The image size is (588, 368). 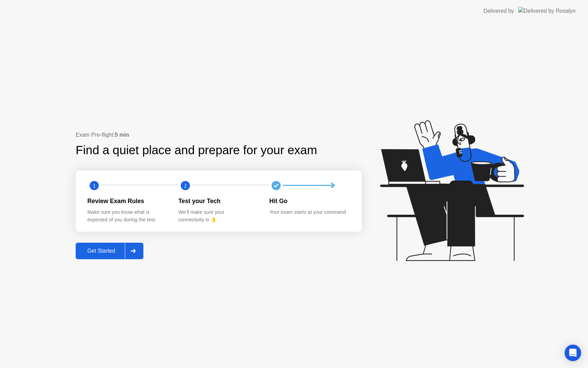 What do you see at coordinates (219, 216) in the screenshot?
I see `div: We’ll make sure your connectivity is 👌` at bounding box center [219, 216].